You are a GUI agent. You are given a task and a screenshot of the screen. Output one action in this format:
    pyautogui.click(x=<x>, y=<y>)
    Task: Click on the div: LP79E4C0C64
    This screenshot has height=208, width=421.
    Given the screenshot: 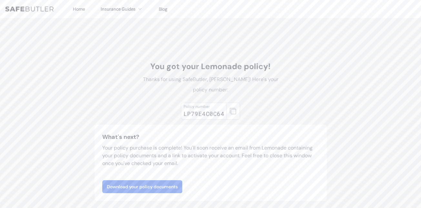 What is the action you would take?
    pyautogui.click(x=204, y=113)
    